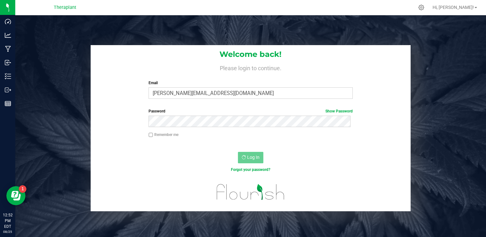  What do you see at coordinates (151, 135) in the screenshot?
I see `input: Remember me` at bounding box center [151, 135].